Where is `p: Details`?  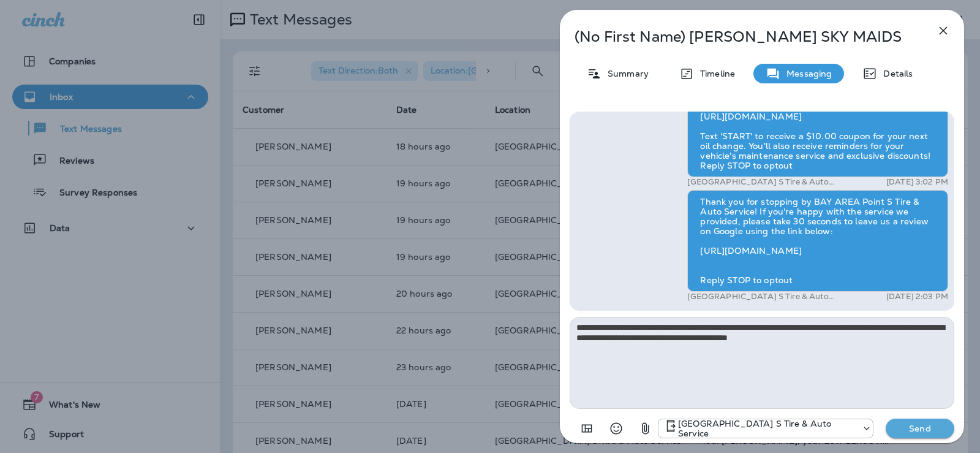
p: Details is located at coordinates (895, 73).